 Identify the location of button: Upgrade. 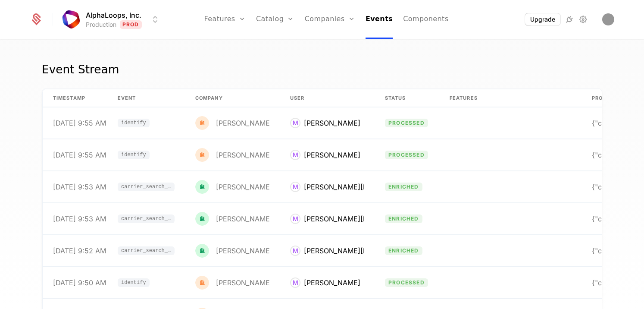
(543, 19).